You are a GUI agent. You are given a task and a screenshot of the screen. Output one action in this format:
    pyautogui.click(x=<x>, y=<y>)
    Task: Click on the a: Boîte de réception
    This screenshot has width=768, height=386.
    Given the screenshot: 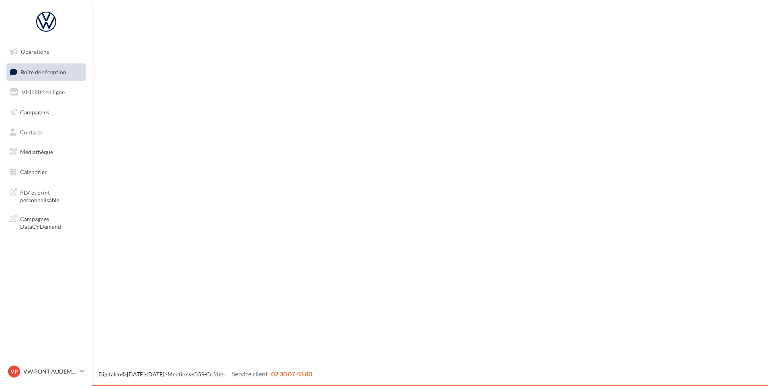 What is the action you would take?
    pyautogui.click(x=46, y=72)
    